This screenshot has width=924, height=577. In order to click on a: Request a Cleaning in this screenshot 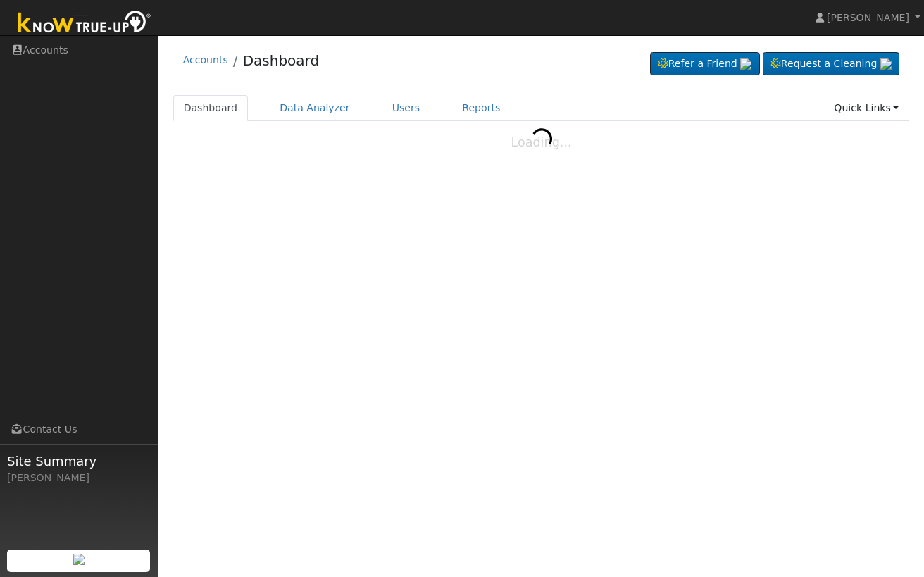, I will do `click(831, 64)`.